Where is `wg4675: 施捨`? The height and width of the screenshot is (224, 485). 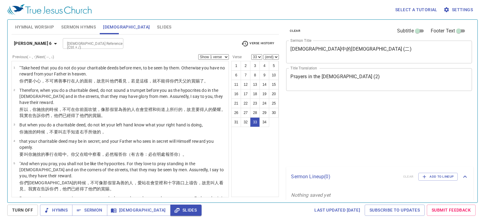 wg4675: 施捨 is located at coordinates (65, 132).